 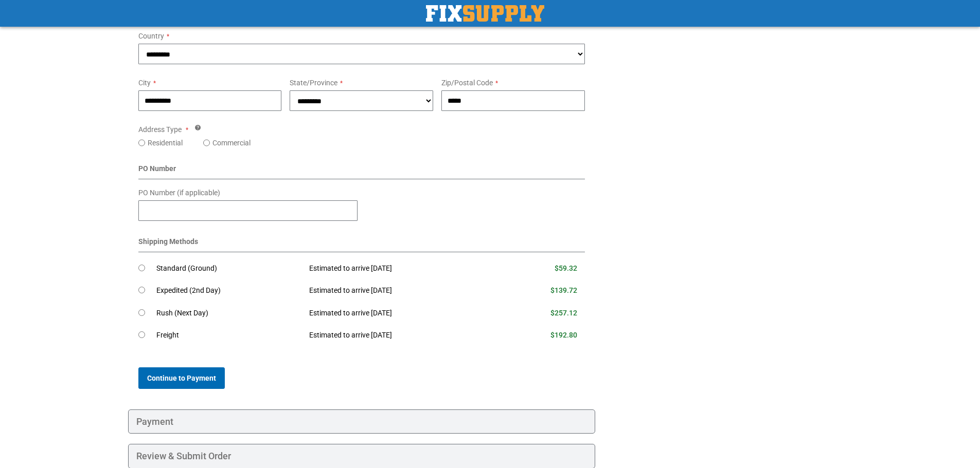 What do you see at coordinates (228, 314) in the screenshot?
I see `td: Rush (Next Day)` at bounding box center [228, 314].